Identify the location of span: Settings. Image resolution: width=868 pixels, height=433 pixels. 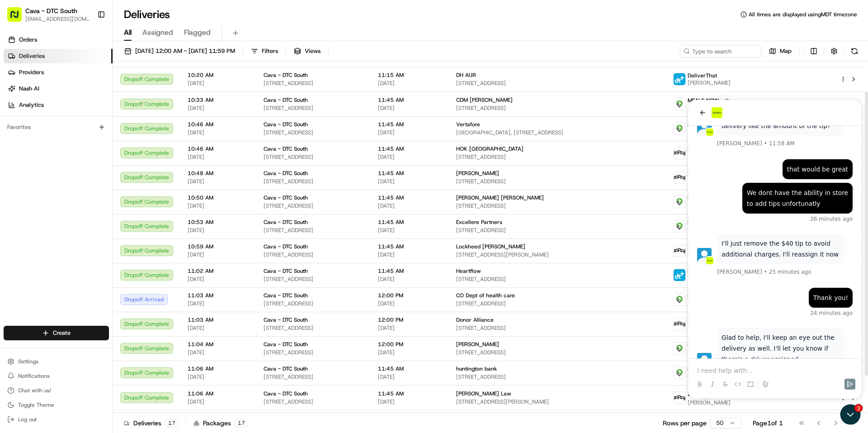
(28, 361).